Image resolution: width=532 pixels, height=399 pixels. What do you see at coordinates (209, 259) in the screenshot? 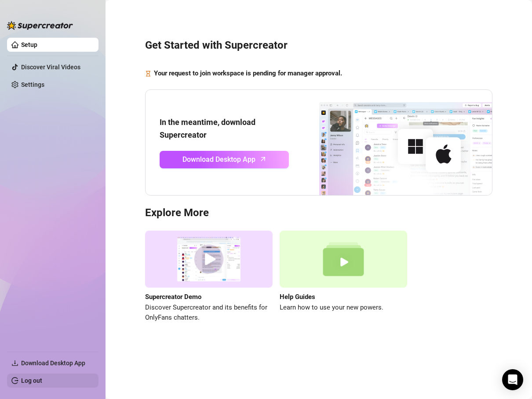
I see `img: supercreator demo` at bounding box center [209, 259].